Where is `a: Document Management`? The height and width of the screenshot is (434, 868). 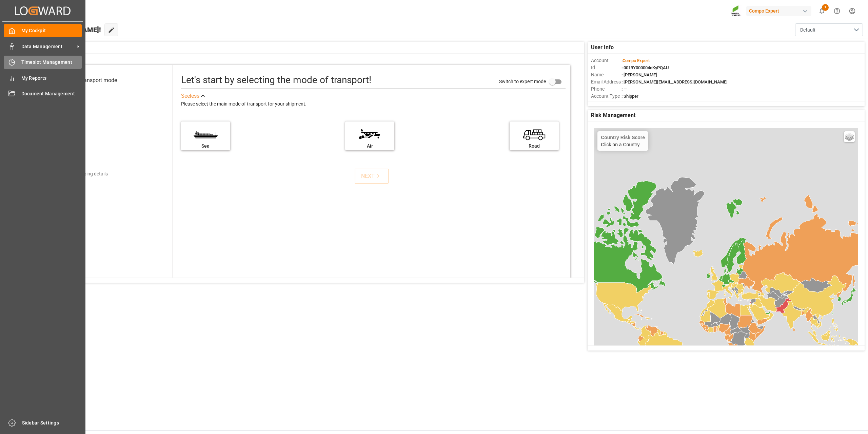 a: Document Management is located at coordinates (43, 94).